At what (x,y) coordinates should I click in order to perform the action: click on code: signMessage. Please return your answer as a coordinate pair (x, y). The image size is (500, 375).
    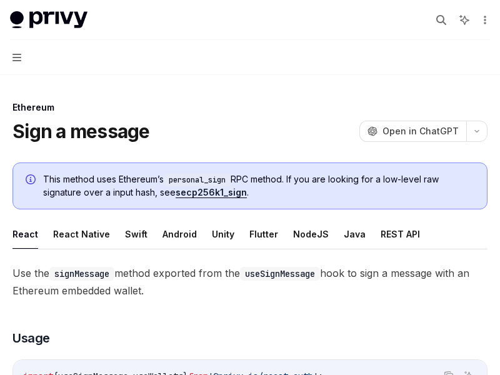
    Looking at the image, I should click on (82, 274).